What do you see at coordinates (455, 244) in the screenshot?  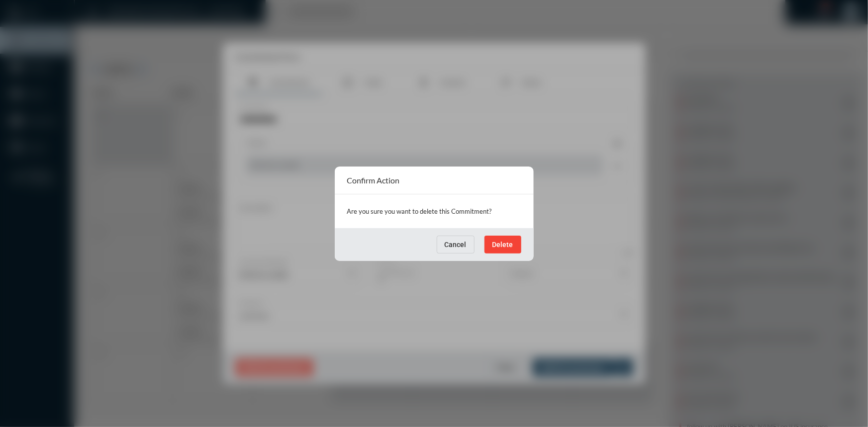 I see `span: Cancel` at bounding box center [455, 244].